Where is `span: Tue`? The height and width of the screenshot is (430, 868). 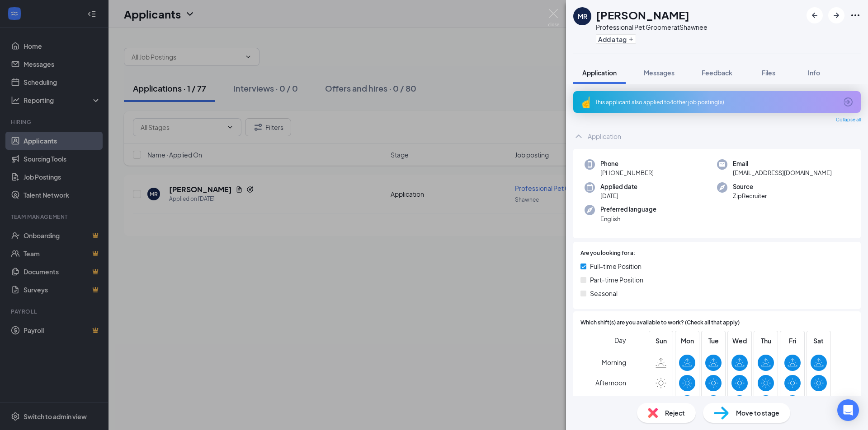
span: Tue is located at coordinates (713, 341).